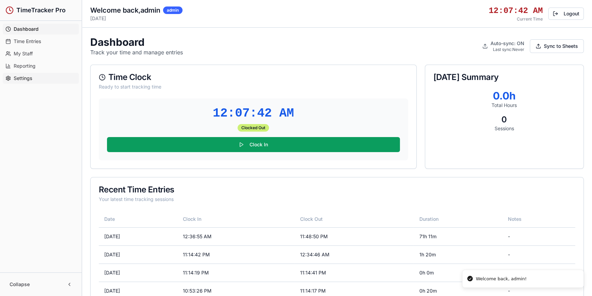 The height and width of the screenshot is (296, 592). I want to click on div: Clocked Out, so click(253, 128).